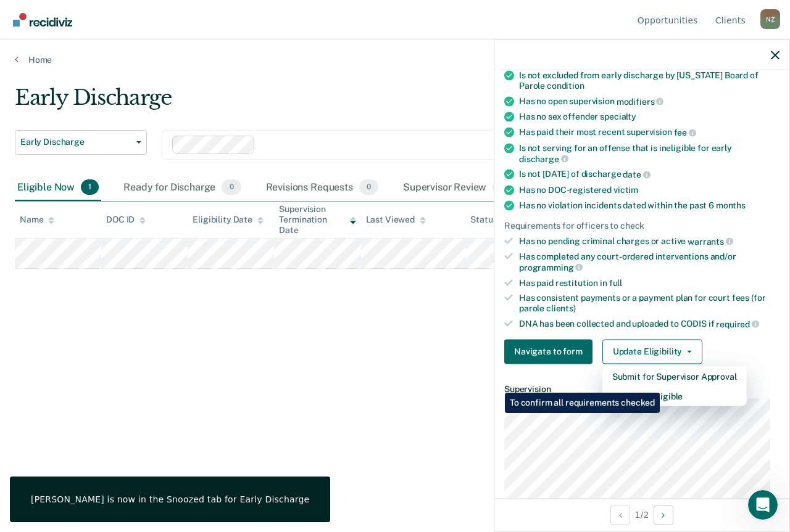  What do you see at coordinates (650, 205) in the screenshot?
I see `div: Has no violation incidents dated within the past 6` at bounding box center [650, 205].